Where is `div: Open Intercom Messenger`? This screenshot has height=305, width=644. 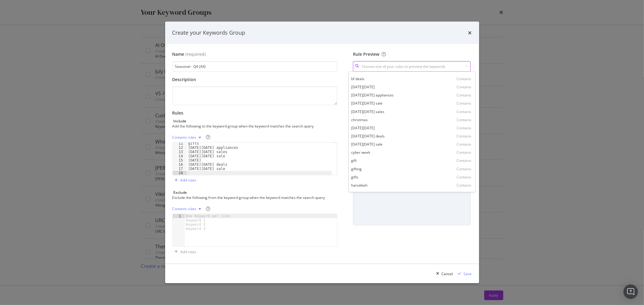 div: Open Intercom Messenger is located at coordinates (631, 292).